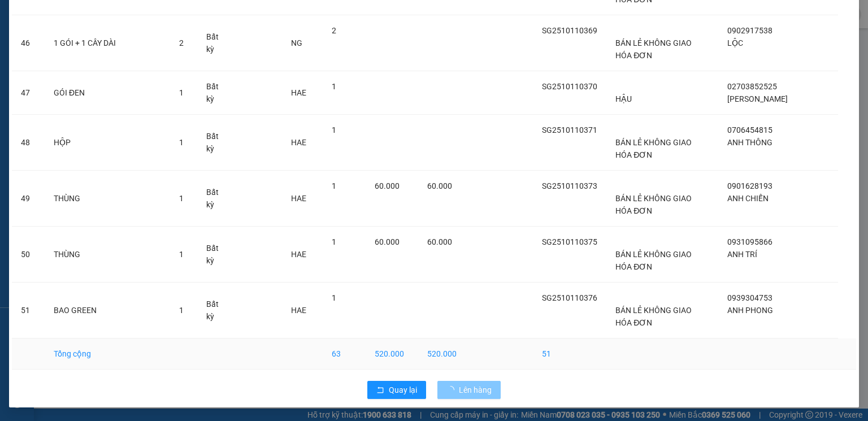 Image resolution: width=868 pixels, height=421 pixels. Describe the element at coordinates (108, 92) in the screenshot. I see `td: GÓI ĐEN` at that location.